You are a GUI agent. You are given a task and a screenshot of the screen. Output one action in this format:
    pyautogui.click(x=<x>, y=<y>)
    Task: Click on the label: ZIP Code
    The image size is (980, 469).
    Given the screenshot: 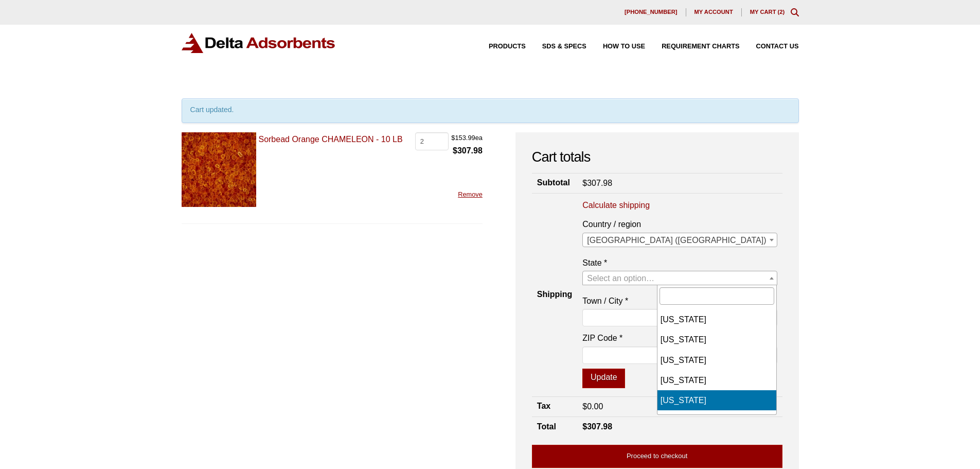 What is the action you would take?
    pyautogui.click(x=679, y=338)
    